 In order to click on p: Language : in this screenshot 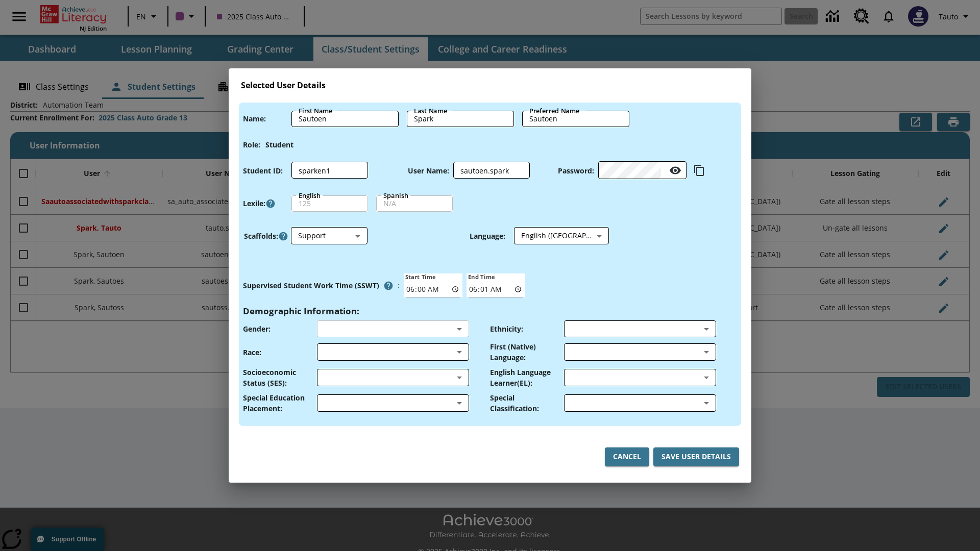, I will do `click(487, 236)`.